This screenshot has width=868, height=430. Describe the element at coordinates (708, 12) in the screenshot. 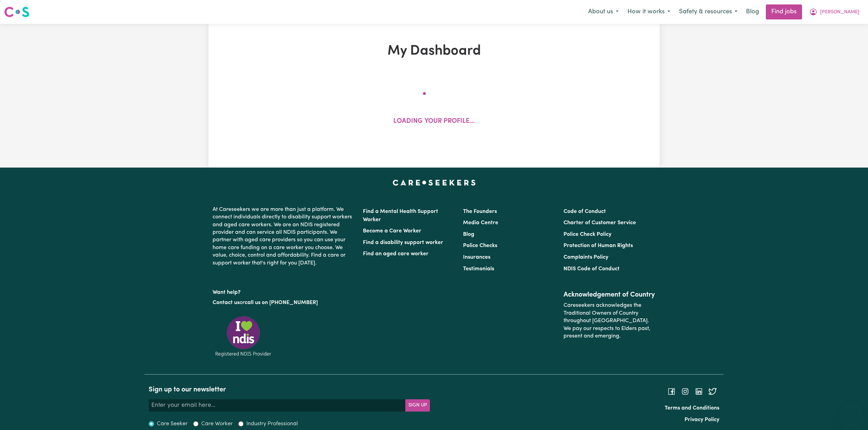

I see `button: Safety & resources` at that location.